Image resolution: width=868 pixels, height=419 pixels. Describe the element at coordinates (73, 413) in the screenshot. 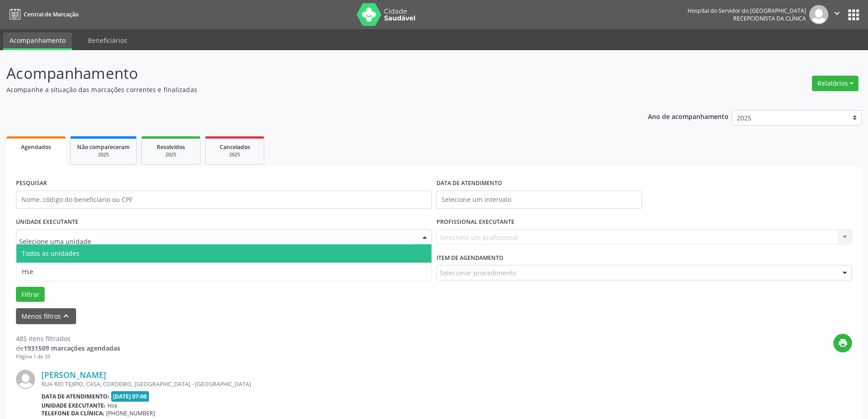

I see `b: Telefone da clínica:` at that location.